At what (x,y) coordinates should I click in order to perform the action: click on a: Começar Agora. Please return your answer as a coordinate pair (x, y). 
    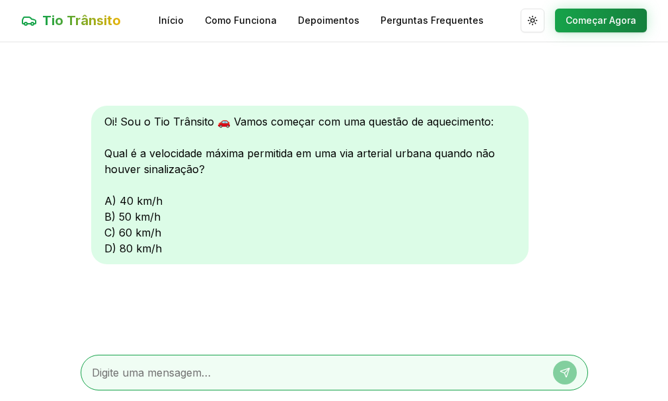
    Looking at the image, I should click on (600, 20).